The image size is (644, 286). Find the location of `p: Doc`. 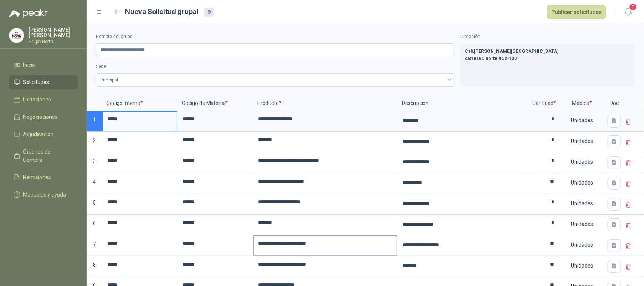

p: Doc is located at coordinates (614, 104).